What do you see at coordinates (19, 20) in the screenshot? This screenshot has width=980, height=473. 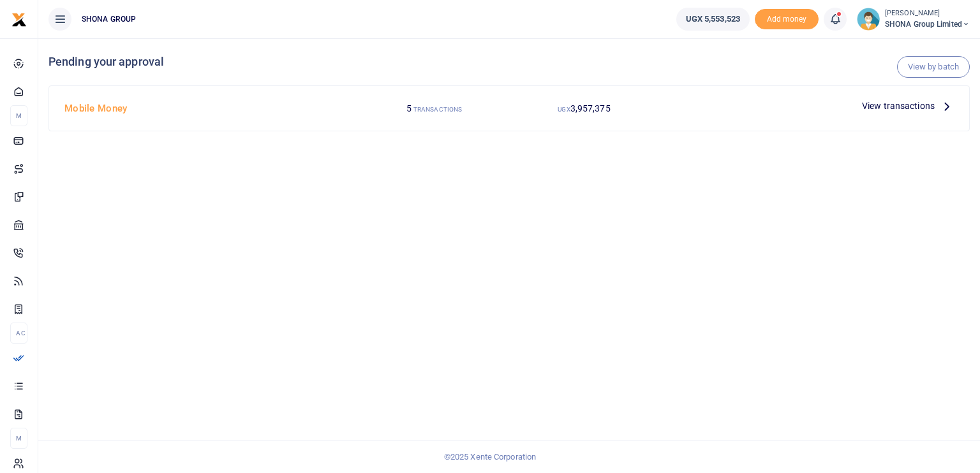 I see `img: logo-small` at bounding box center [19, 20].